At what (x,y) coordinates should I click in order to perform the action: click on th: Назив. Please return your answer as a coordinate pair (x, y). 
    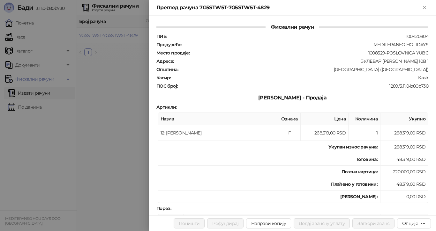
    Looking at the image, I should click on (218, 119).